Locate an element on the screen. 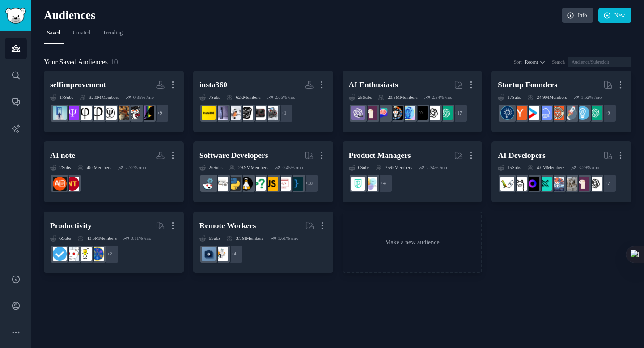 The height and width of the screenshot is (348, 644). div: 3.9M Members is located at coordinates (245, 238).